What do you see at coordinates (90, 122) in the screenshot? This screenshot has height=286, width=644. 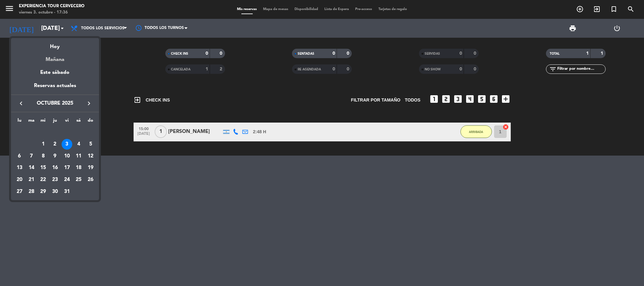 I see `th: domingo` at bounding box center [90, 122].